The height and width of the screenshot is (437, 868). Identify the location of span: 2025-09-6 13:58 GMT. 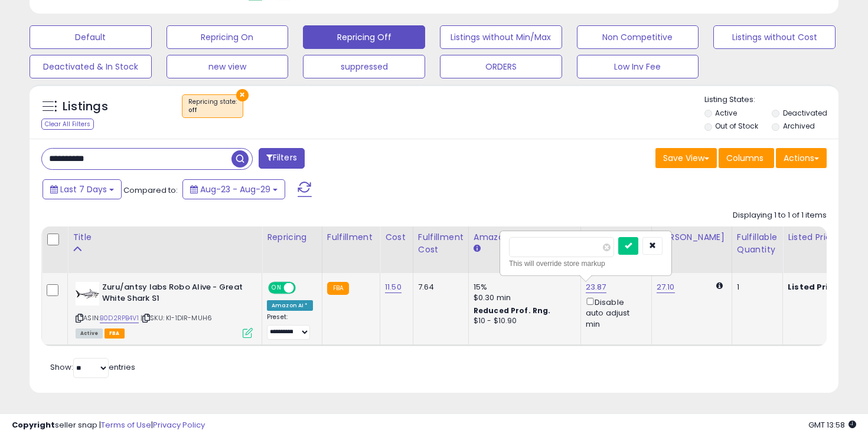
(832, 424).